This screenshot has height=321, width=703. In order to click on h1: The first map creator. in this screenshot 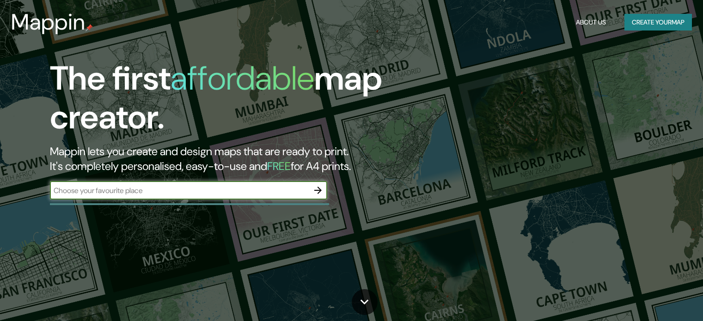, I will do `click(226, 102)`.